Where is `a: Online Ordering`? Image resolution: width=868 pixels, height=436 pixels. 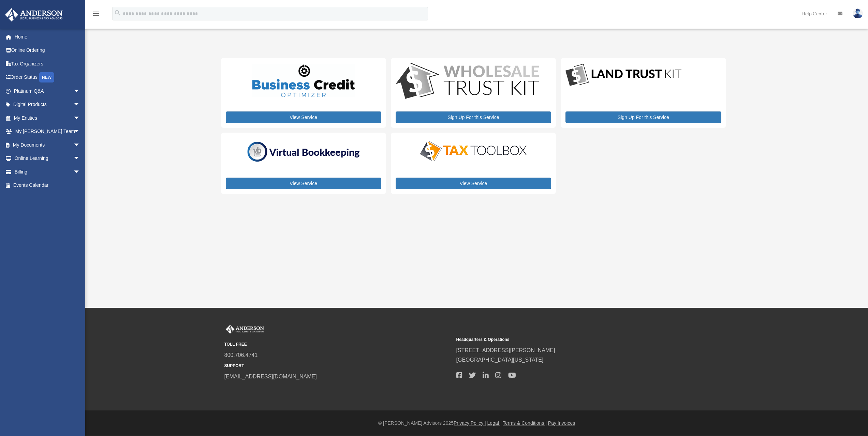
a: Online Ordering is located at coordinates (47, 51).